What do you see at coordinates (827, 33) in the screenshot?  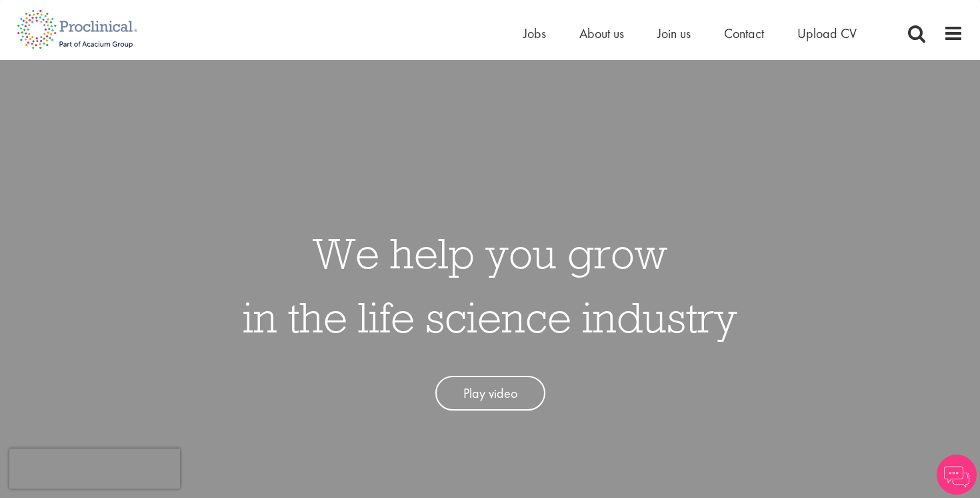 I see `a: Upload CV` at bounding box center [827, 33].